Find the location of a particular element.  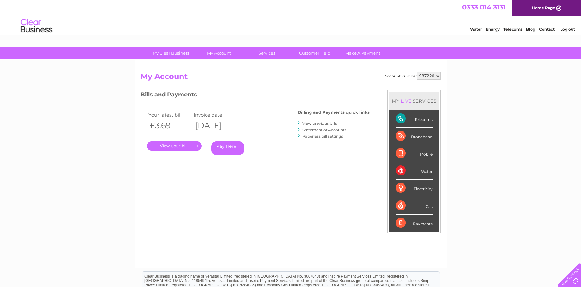

a: Customer Help is located at coordinates (315, 53).